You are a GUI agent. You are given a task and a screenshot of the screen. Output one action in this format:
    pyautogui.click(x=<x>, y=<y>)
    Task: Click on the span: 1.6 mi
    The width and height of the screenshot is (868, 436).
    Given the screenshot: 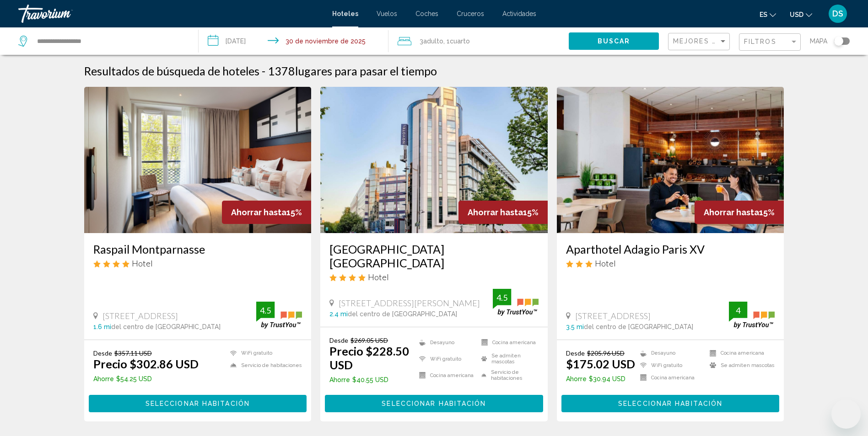 What is the action you would take?
    pyautogui.click(x=102, y=327)
    